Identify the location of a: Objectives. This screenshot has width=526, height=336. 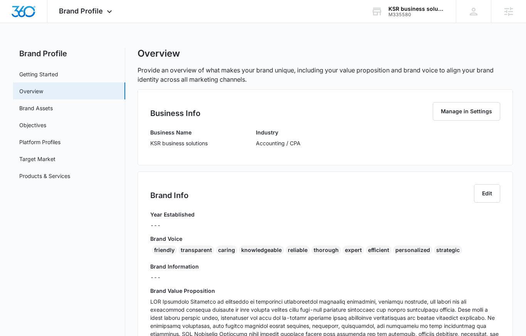
(33, 125).